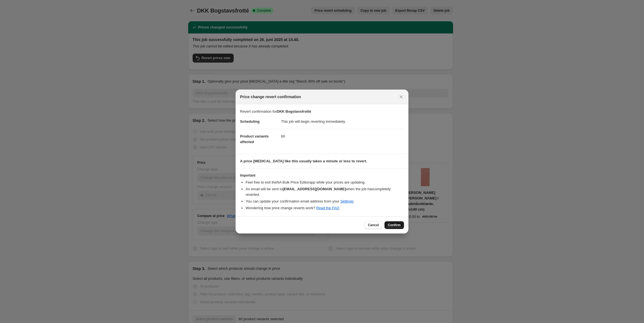 This screenshot has width=644, height=323. What do you see at coordinates (394, 225) in the screenshot?
I see `span: Confirm` at bounding box center [394, 225].